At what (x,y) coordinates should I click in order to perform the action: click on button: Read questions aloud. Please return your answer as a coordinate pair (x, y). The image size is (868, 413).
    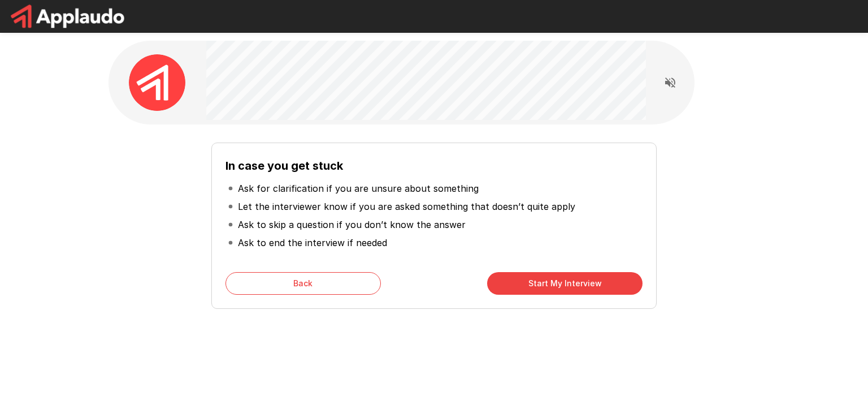
    Looking at the image, I should click on (670, 83).